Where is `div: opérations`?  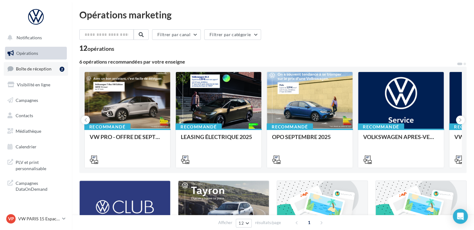
div: opérations is located at coordinates (101, 49).